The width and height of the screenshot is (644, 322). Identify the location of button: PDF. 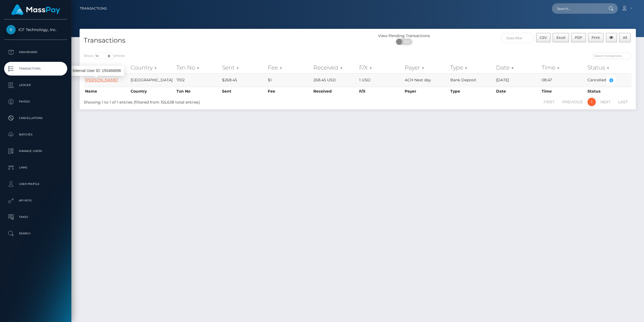
(578, 38).